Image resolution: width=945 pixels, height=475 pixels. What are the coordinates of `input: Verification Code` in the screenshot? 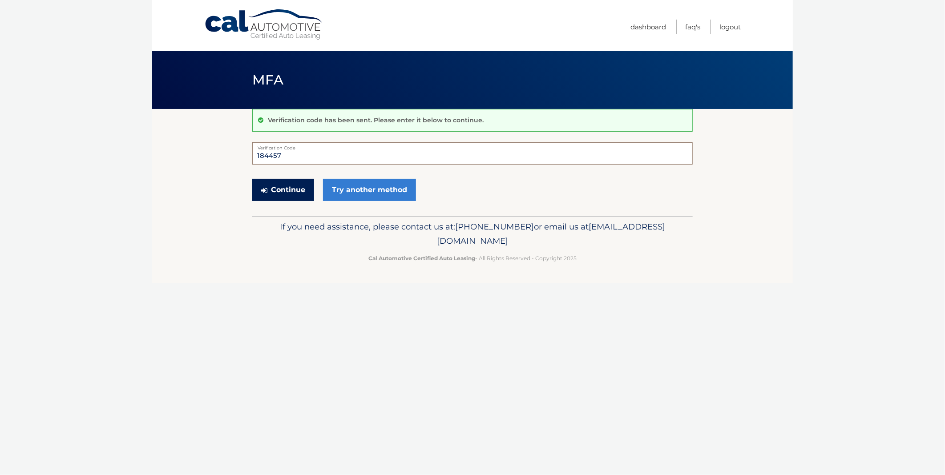 It's located at (472, 153).